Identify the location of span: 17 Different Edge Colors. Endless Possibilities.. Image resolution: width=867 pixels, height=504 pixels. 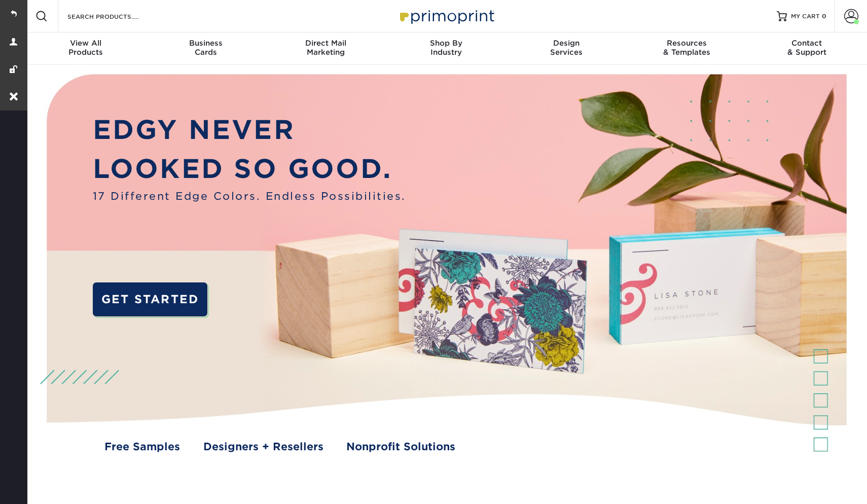
(250, 196).